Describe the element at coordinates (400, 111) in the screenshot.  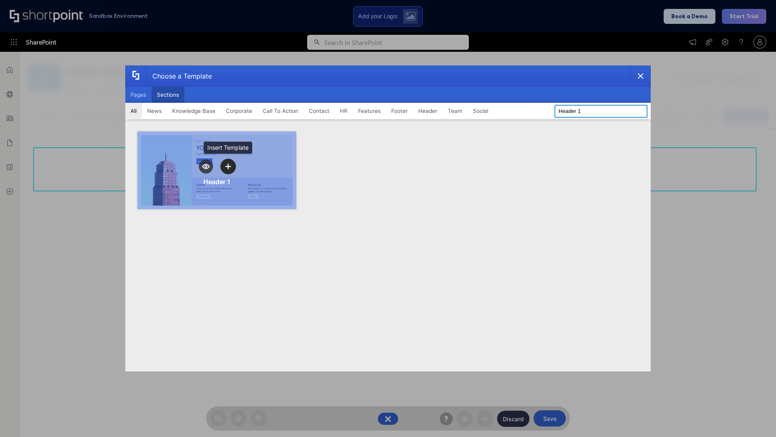
I see `button: Footer` at that location.